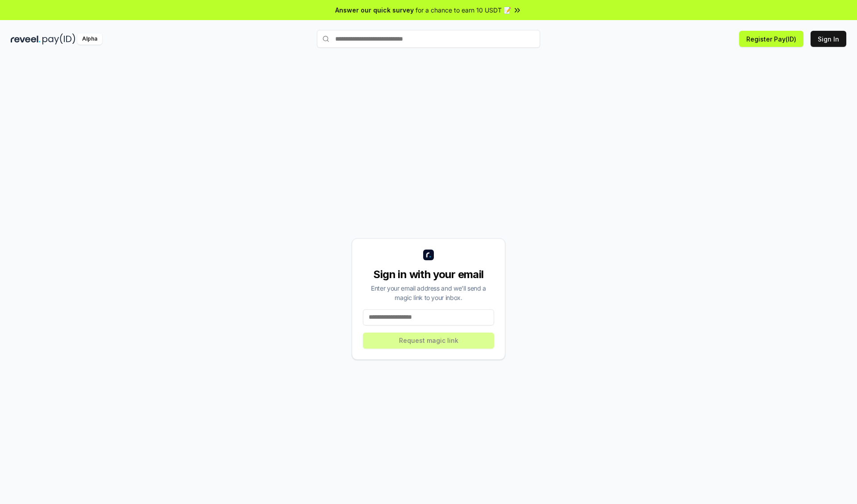 The height and width of the screenshot is (504, 857). What do you see at coordinates (828, 39) in the screenshot?
I see `button: Sign In` at bounding box center [828, 39].